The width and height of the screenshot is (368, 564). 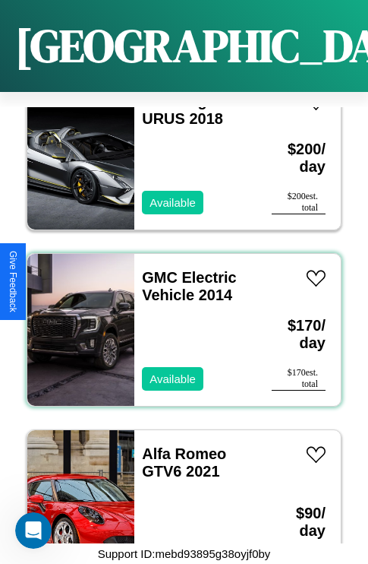 What do you see at coordinates (189, 286) in the screenshot?
I see `a: GMC Electric Vehicle 2014` at bounding box center [189, 286].